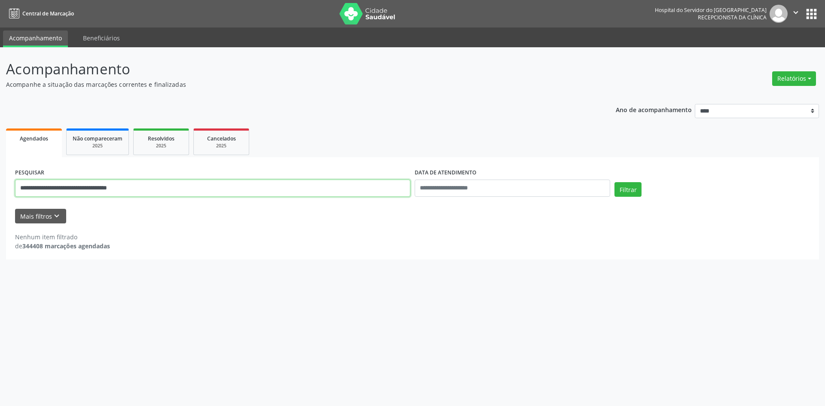 Image resolution: width=825 pixels, height=406 pixels. What do you see at coordinates (628, 189) in the screenshot?
I see `button: Filtrar` at bounding box center [628, 189].